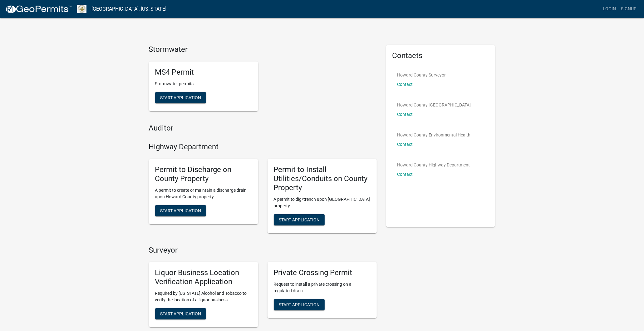 Image resolution: width=644 pixels, height=331 pixels. What do you see at coordinates (263, 147) in the screenshot?
I see `h4: Highway Department` at bounding box center [263, 147].